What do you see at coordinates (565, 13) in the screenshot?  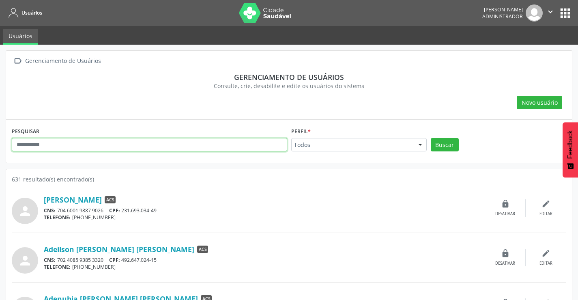 I see `button: apps` at bounding box center [565, 13].